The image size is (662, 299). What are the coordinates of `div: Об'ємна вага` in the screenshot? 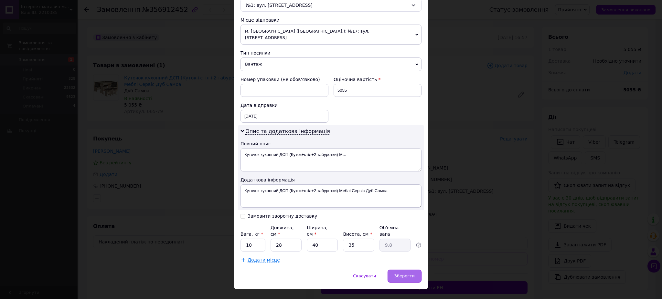 It's located at (395, 231).